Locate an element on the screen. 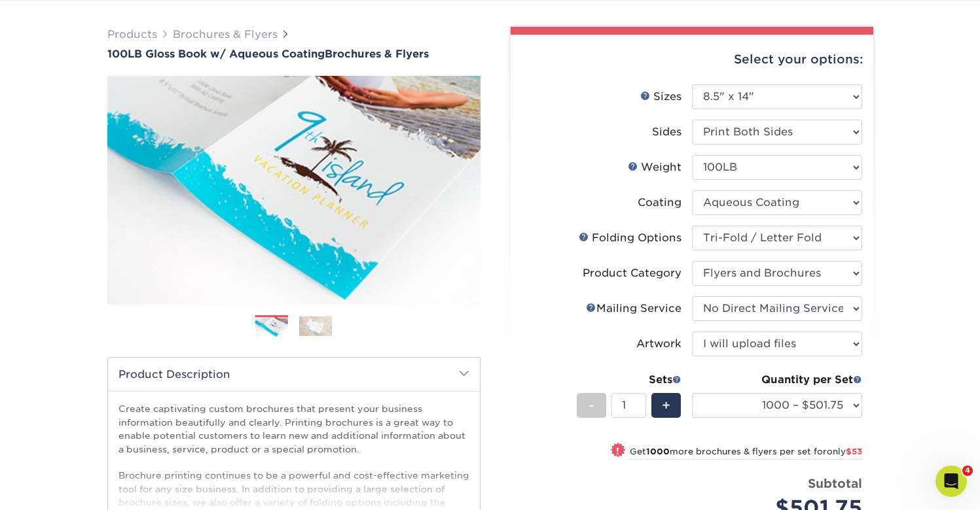 This screenshot has width=980, height=510. div: Product Category is located at coordinates (632, 273).